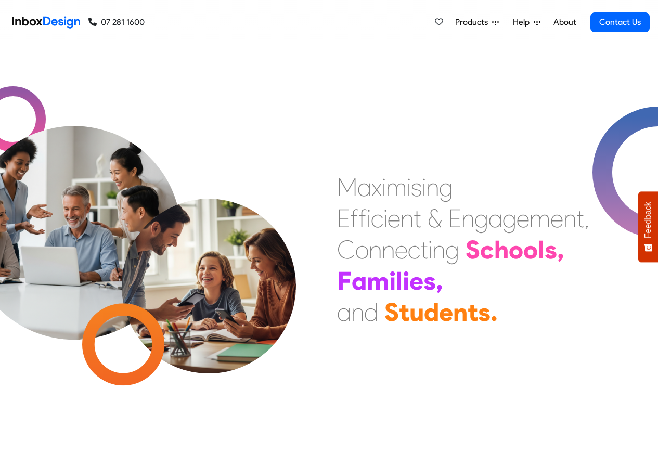 This screenshot has width=658, height=454. I want to click on a: Products, so click(477, 22).